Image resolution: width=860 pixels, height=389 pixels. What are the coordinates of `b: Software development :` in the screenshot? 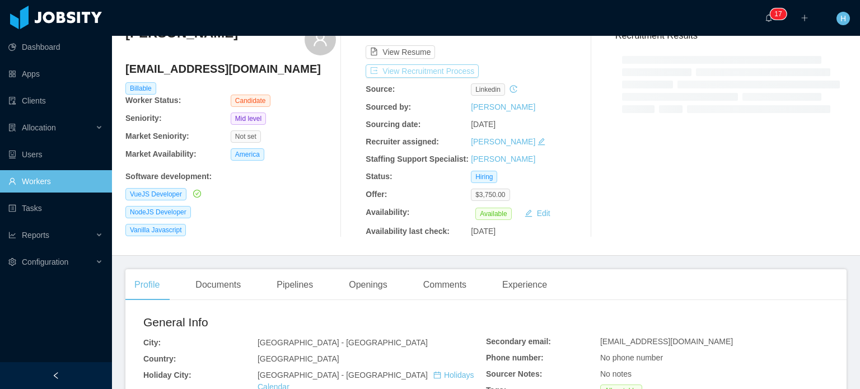 It's located at (168, 176).